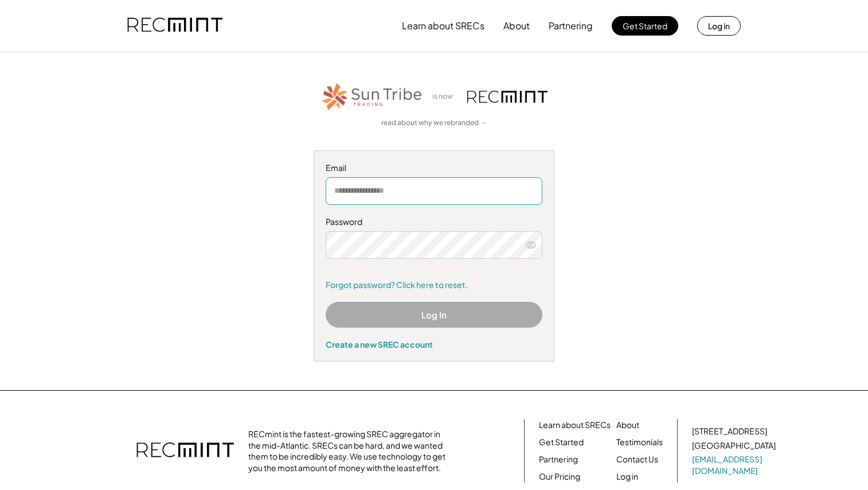 This screenshot has height=490, width=868. Describe the element at coordinates (560, 477) in the screenshot. I see `a: Our Pricing` at that location.